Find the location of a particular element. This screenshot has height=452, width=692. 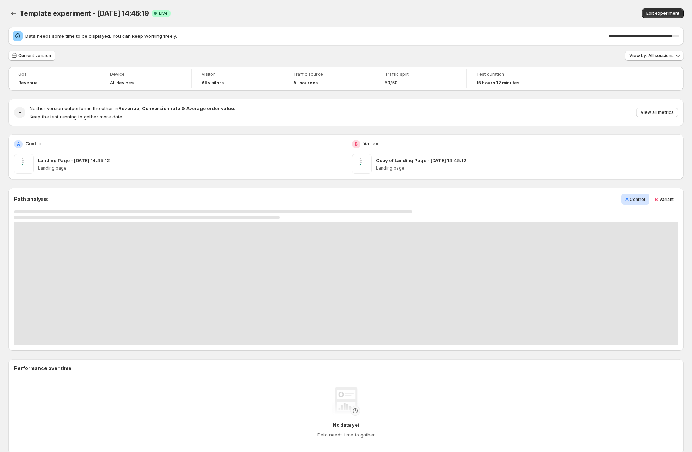

span: View by: All sessions is located at coordinates (652, 56).